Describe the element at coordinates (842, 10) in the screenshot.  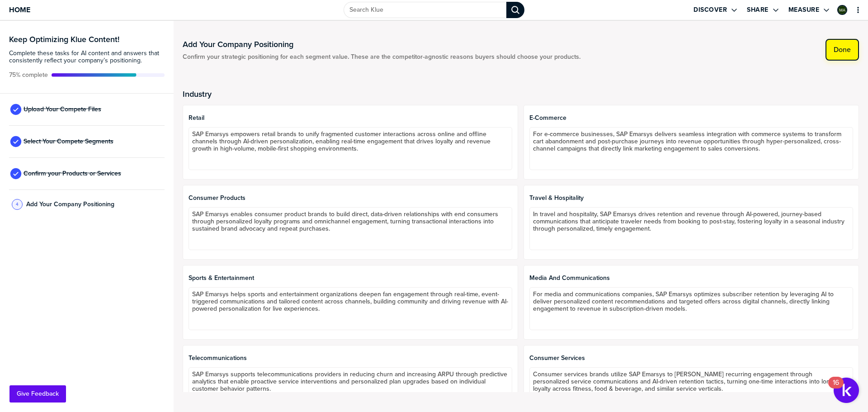
I see `a: Edit Profile` at that location.